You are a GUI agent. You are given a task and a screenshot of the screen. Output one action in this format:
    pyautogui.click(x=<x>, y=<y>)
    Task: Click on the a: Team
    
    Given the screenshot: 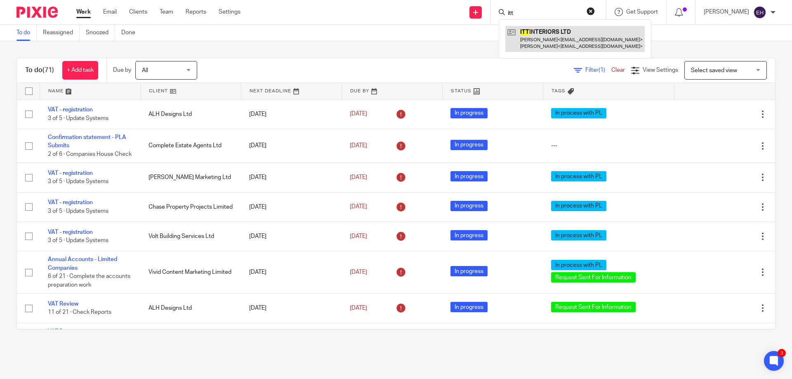 What is the action you would take?
    pyautogui.click(x=166, y=12)
    